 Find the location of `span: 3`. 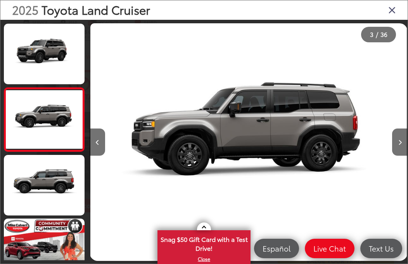

span: 3 is located at coordinates (372, 34).